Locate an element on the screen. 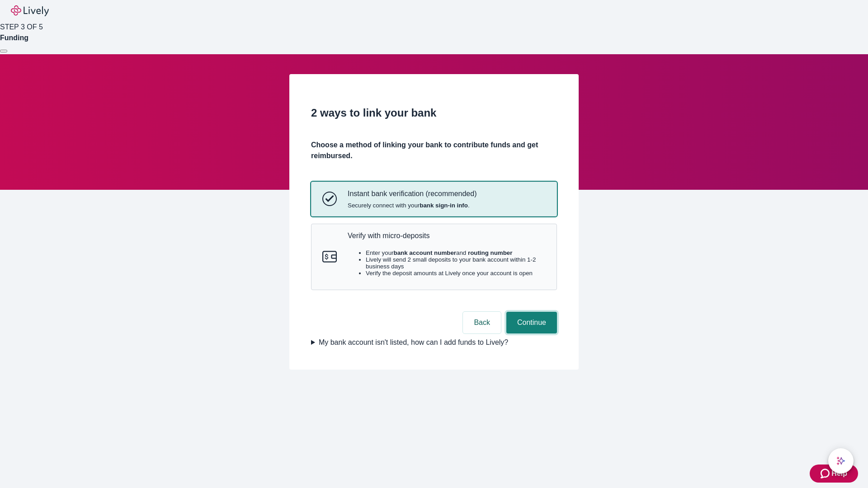 This screenshot has height=488, width=868. h4: Choose a method of linking your bank to contribute funds and get reimbursed. is located at coordinates (434, 151).